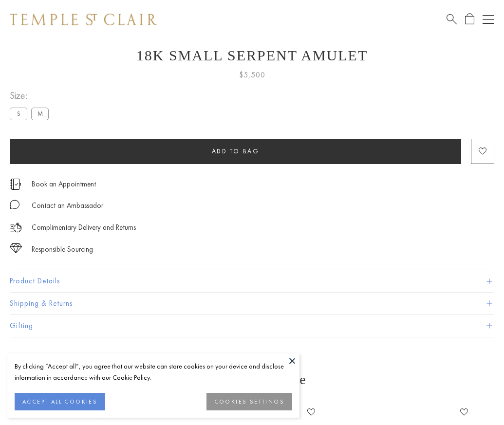  What do you see at coordinates (252, 55) in the screenshot?
I see `h1: 18K Small Serpent Amulet` at bounding box center [252, 55].